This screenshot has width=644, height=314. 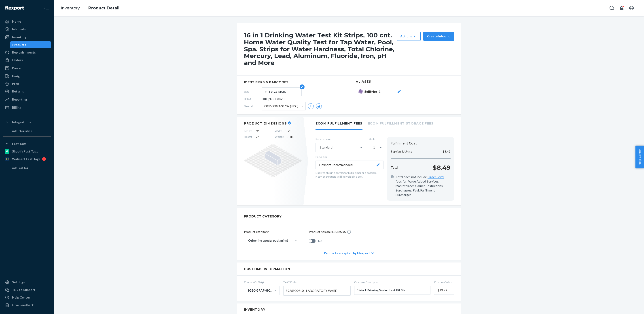 I want to click on h2: Customs Information, so click(x=349, y=269).